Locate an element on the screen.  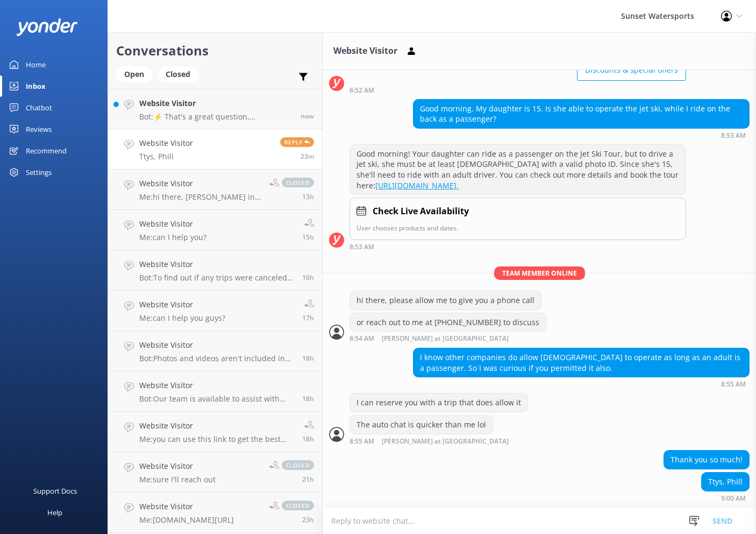
h4: Check Live Availability is located at coordinates (421, 211).